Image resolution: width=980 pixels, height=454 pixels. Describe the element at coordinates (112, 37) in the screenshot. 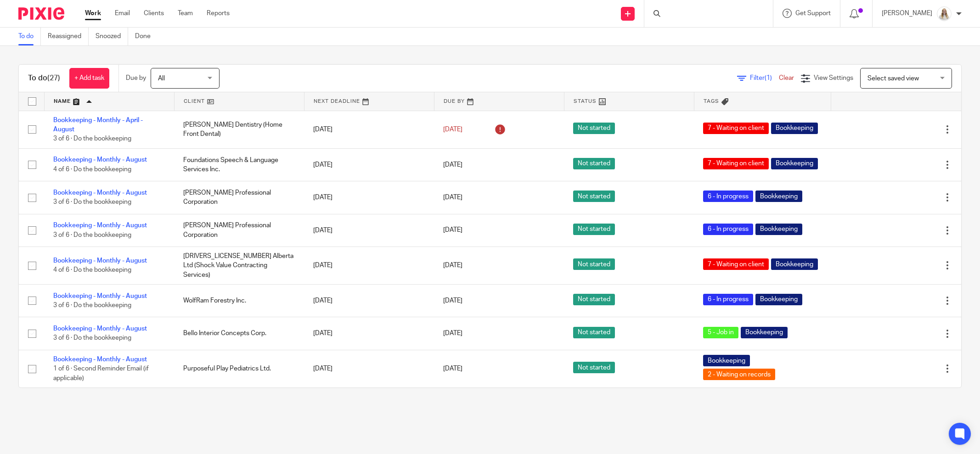

I see `a: Snoozed` at that location.